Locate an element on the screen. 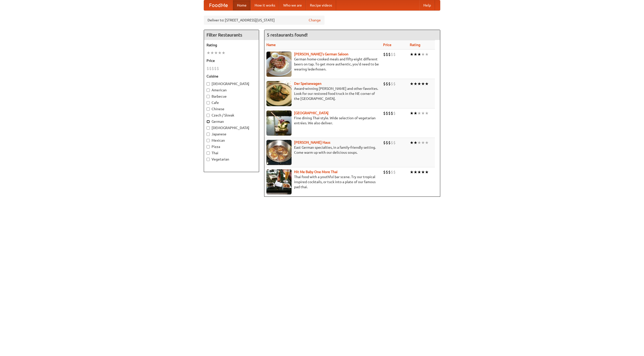 The width and height of the screenshot is (644, 356). label: Czech / Slovak is located at coordinates (231, 115).